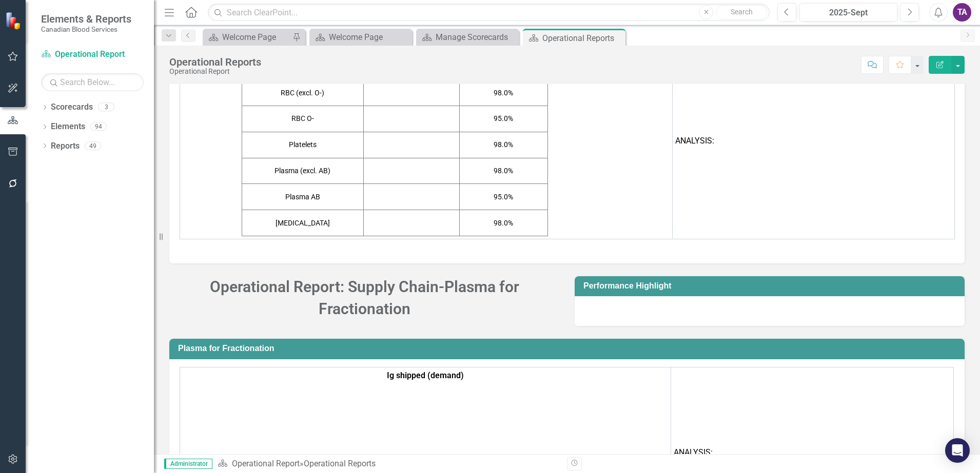 Image resolution: width=980 pixels, height=473 pixels. What do you see at coordinates (957, 451) in the screenshot?
I see `div: Open Intercom Messenger` at bounding box center [957, 451].